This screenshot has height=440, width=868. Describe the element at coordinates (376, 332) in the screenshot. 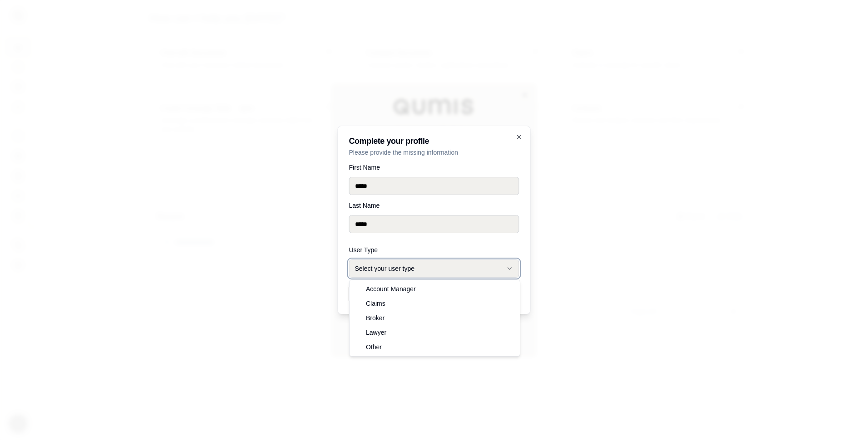

I see `span: Lawyer` at that location.